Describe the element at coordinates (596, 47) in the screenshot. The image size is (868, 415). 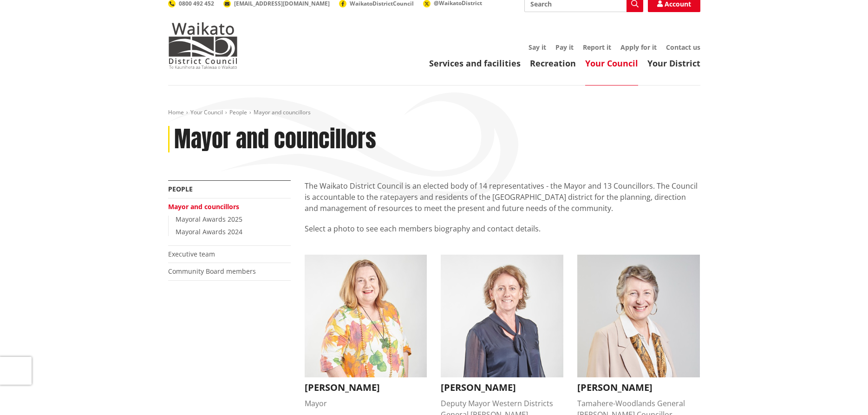
I see `a: Report it` at that location.